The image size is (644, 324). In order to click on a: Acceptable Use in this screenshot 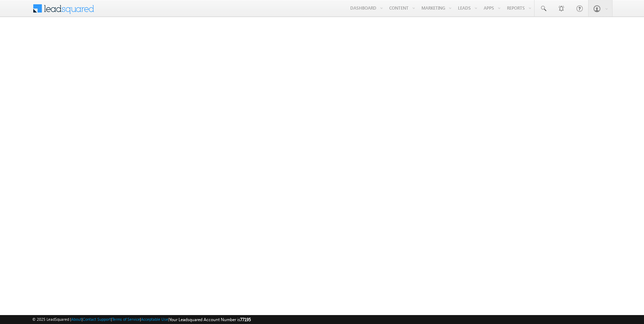, I will do `click(154, 319)`.